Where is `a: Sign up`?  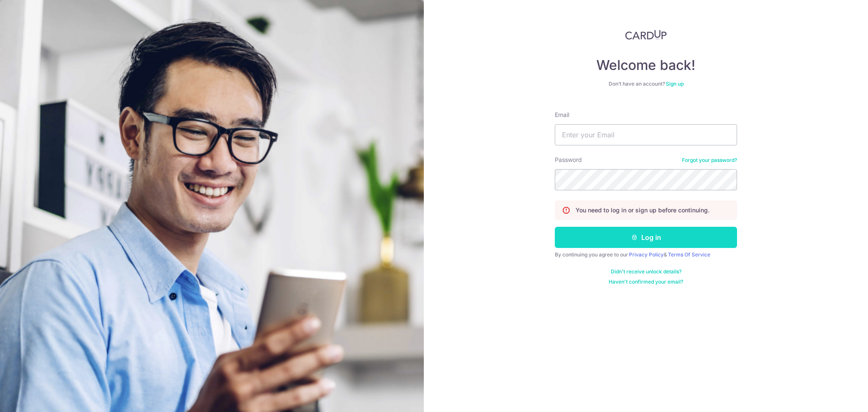
a: Sign up is located at coordinates (675, 84).